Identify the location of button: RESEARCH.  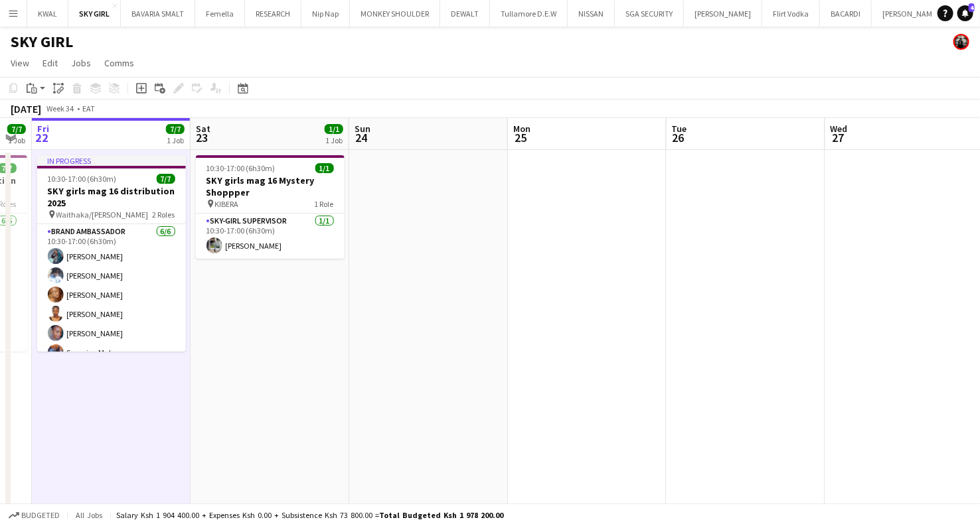
(273, 13).